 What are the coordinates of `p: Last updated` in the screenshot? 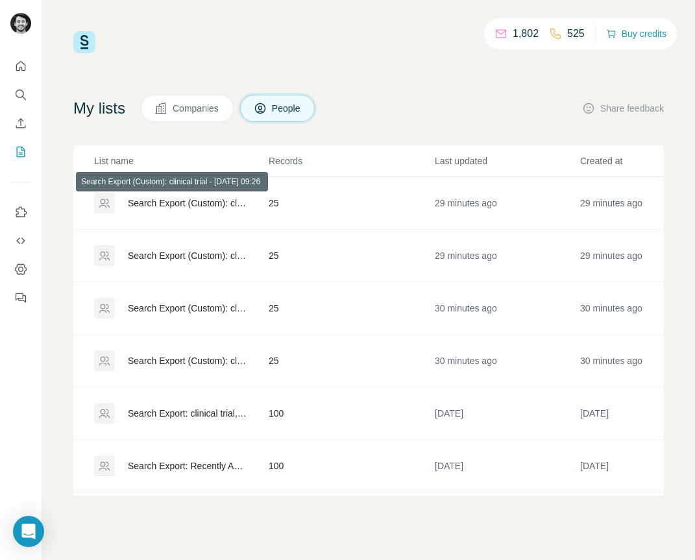 It's located at (507, 161).